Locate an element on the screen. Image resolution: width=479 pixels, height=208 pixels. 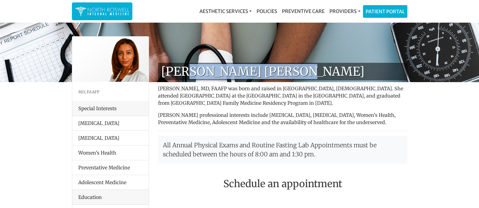
p: All Annual Physical Exams and Routine Fasting Lab Appointments must be scheduled between the hour... is located at coordinates (283, 150).